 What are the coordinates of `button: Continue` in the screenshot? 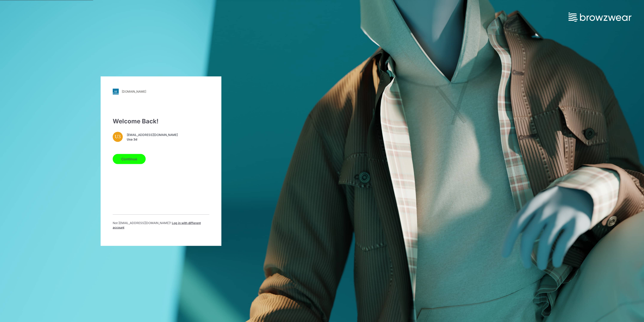 It's located at (129, 159).